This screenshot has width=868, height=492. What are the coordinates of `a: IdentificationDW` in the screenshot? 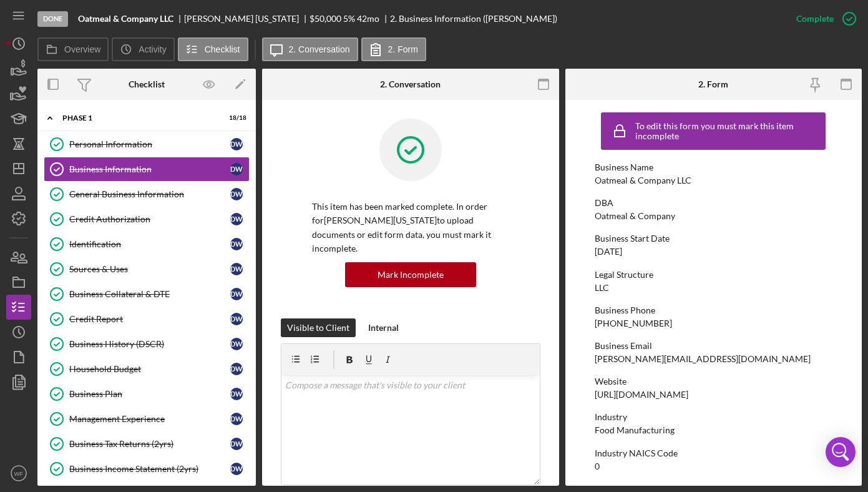 It's located at (146, 244).